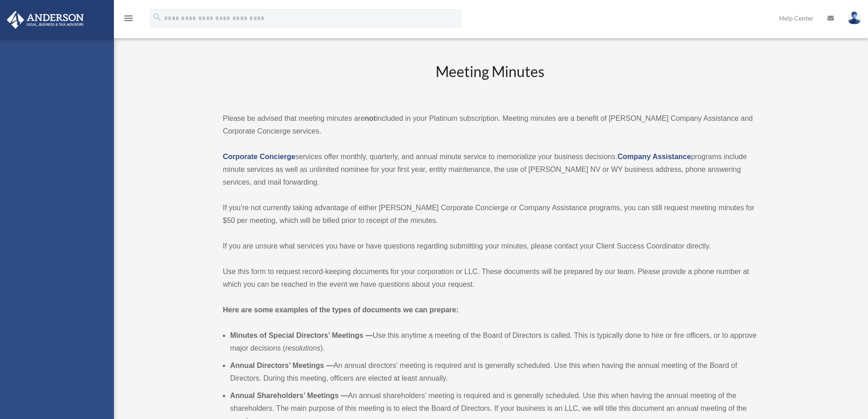 The image size is (868, 419). I want to click on li: Use this anytime a meeting of the Board of Directors is called. This is typically done to hire or..., so click(493, 342).